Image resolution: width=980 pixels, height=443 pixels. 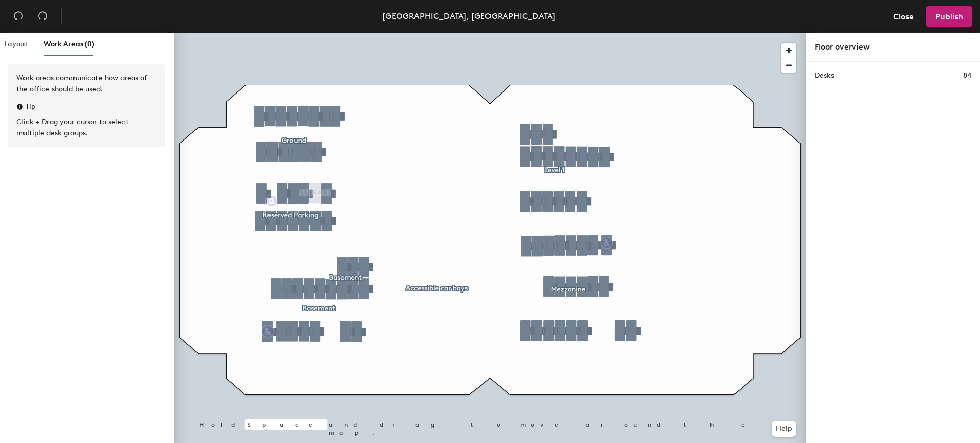 I want to click on h1: 84, so click(x=967, y=76).